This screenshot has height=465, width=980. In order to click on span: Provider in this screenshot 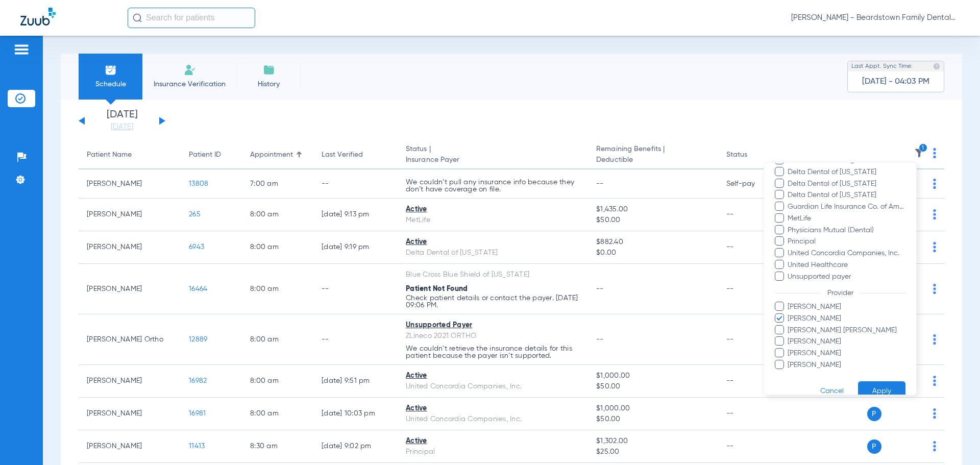, I will do `click(840, 292)`.